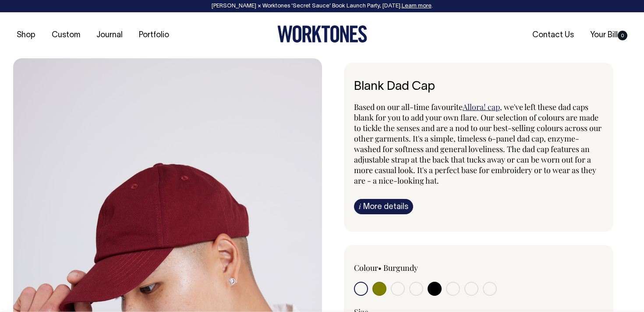 The height and width of the screenshot is (312, 644). Describe the element at coordinates (154, 35) in the screenshot. I see `a: Portfolio` at that location.